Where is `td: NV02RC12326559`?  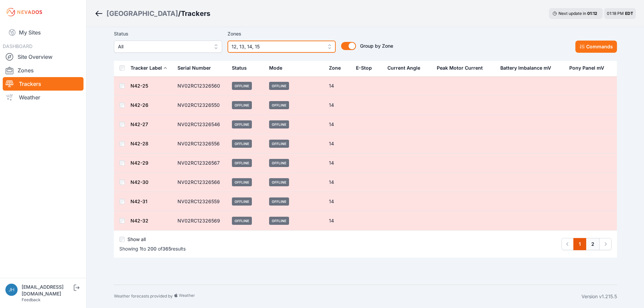
td: NV02RC12326559 is located at coordinates (200, 202).